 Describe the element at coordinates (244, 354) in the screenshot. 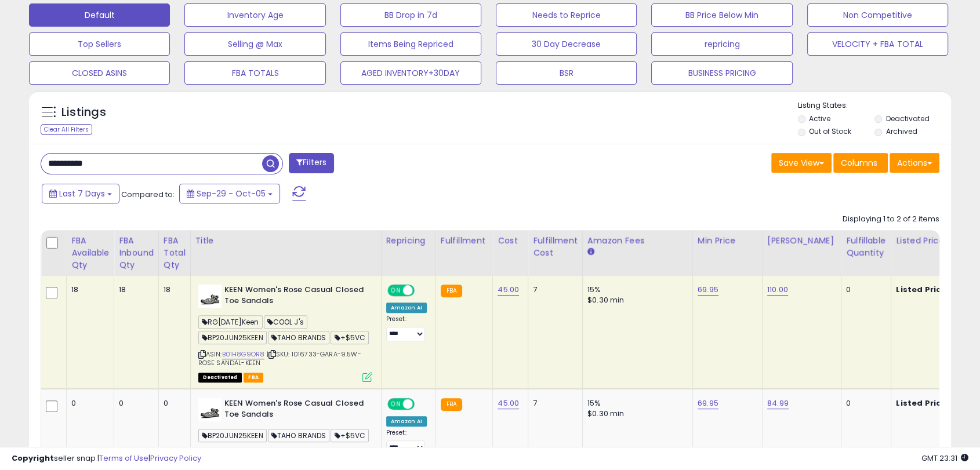

I see `a: B01H8G9OR8` at that location.